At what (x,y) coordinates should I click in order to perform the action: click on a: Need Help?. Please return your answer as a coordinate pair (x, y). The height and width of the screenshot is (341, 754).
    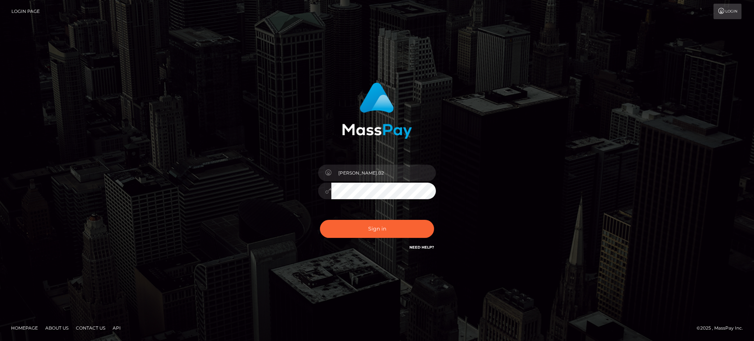
    Looking at the image, I should click on (422, 247).